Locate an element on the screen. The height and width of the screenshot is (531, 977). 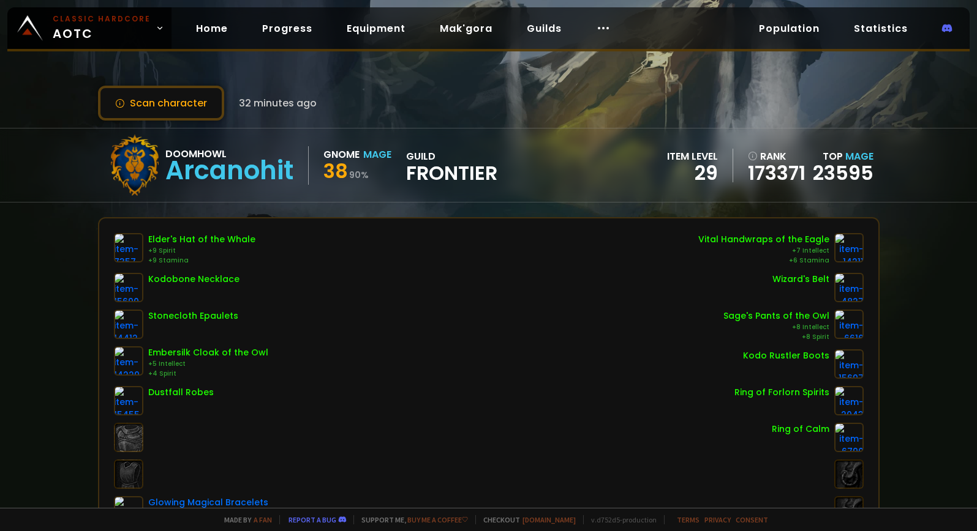
div: Sage's Pants of the Owl is located at coordinates (776, 316).